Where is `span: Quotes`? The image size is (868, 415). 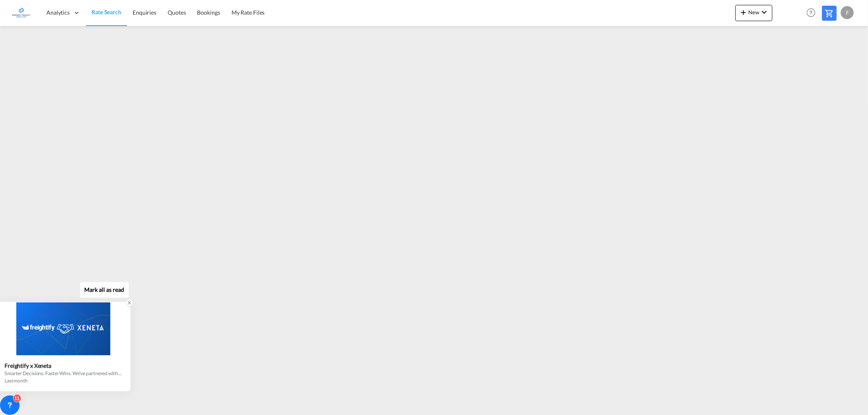
span: Quotes is located at coordinates (177, 12).